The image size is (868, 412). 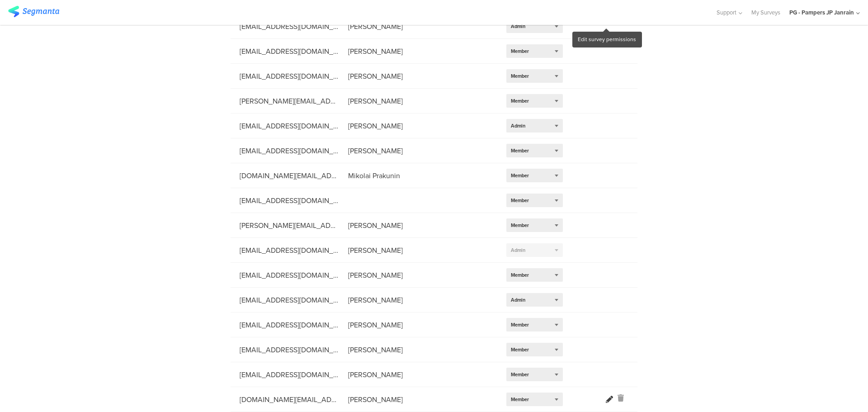 I want to click on div: Mikolai Prakunin, so click(x=419, y=175).